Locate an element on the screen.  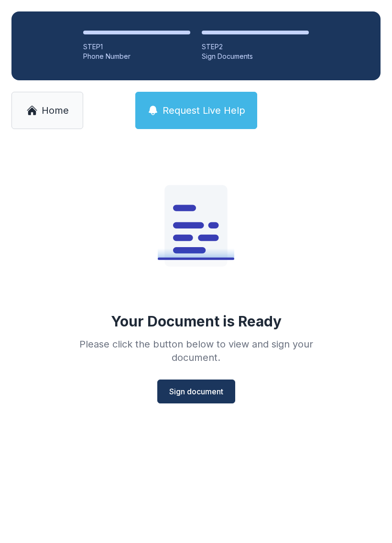
div: Please click the button below to view and sign your document. is located at coordinates (196, 351).